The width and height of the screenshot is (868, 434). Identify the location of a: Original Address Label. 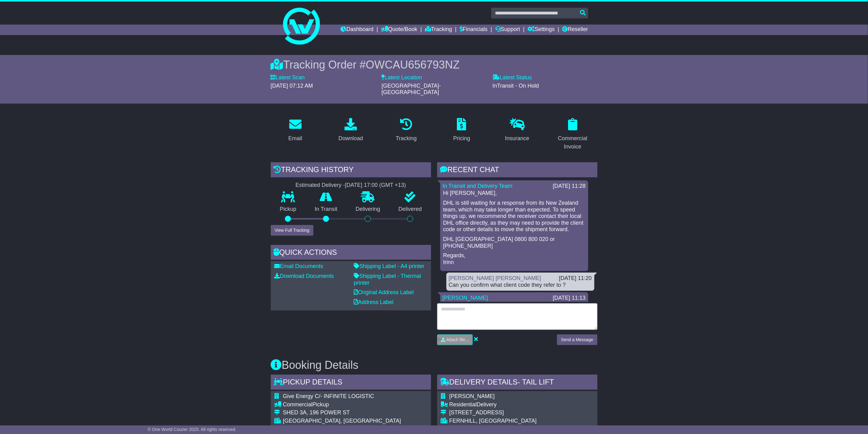
(384, 292).